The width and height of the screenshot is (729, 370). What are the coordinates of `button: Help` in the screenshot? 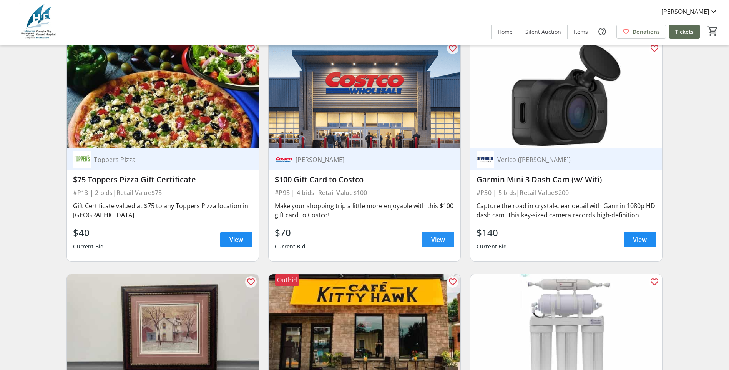 It's located at (602, 32).